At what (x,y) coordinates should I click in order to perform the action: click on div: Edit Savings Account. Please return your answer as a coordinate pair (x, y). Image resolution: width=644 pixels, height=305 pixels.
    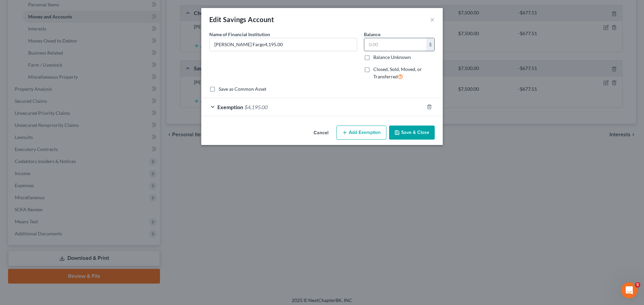
    Looking at the image, I should click on (242, 20).